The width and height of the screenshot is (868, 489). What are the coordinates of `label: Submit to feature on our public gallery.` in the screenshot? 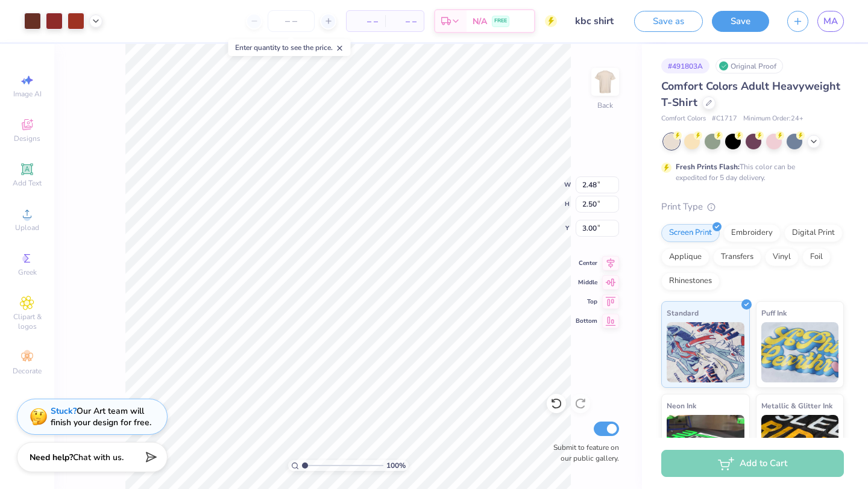 It's located at (583, 453).